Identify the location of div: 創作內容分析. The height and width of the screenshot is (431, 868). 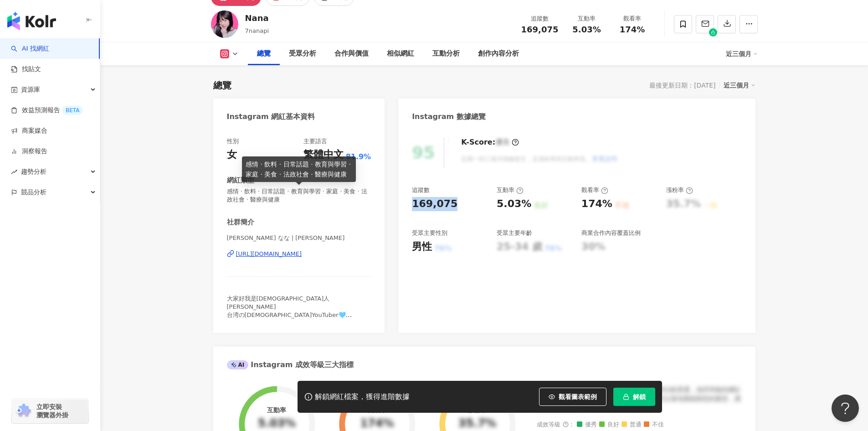
(498, 54).